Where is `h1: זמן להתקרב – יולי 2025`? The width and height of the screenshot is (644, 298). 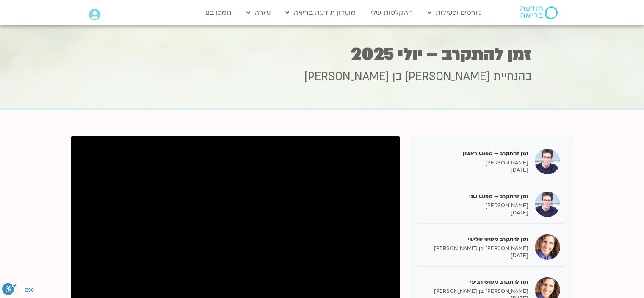
h1: זמן להתקרב – יולי 2025 is located at coordinates (322, 54).